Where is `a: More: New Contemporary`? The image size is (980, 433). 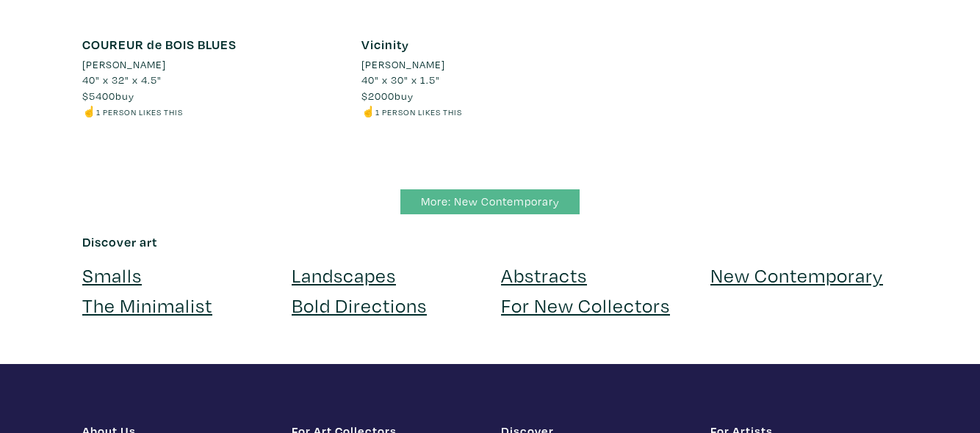
a: More: New Contemporary is located at coordinates (490, 202).